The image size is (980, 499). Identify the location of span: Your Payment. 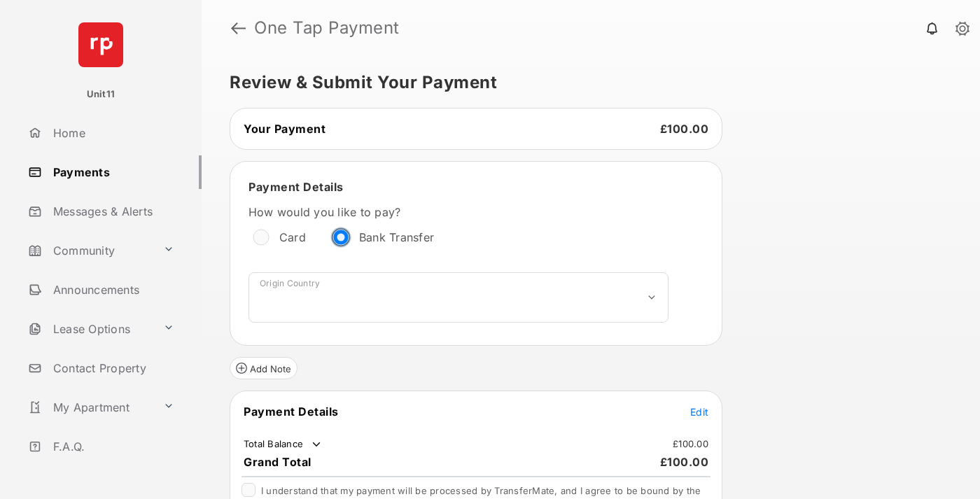
(285, 129).